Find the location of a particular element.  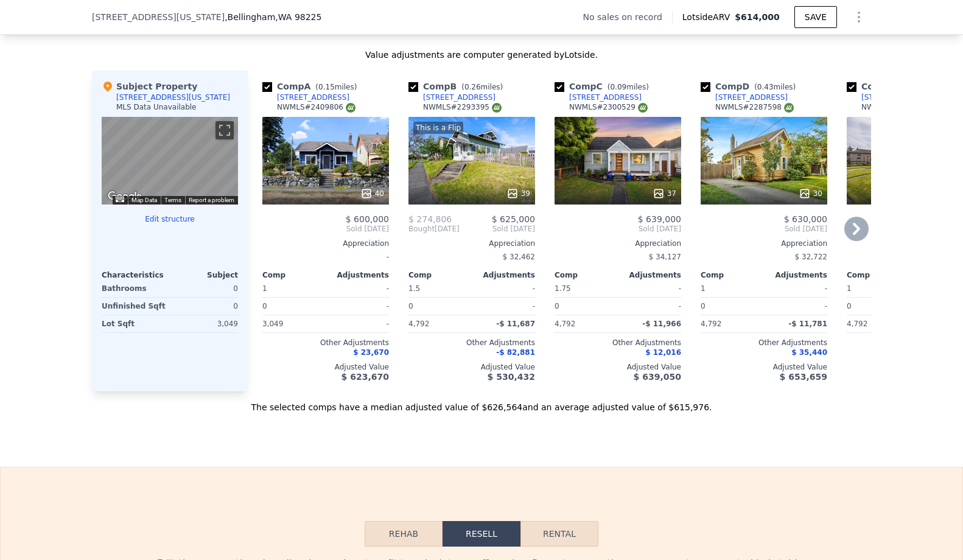

div: 1.75 is located at coordinates (585, 288).